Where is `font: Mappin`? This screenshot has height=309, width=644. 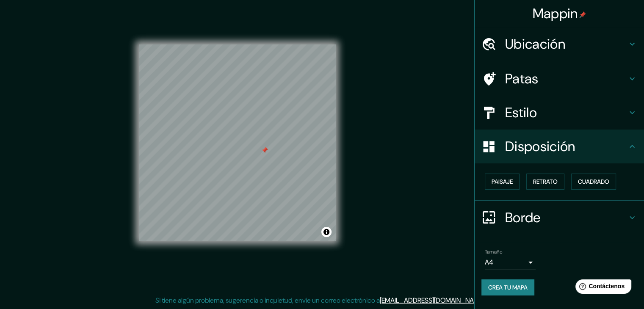
font: Mappin is located at coordinates (555, 13).